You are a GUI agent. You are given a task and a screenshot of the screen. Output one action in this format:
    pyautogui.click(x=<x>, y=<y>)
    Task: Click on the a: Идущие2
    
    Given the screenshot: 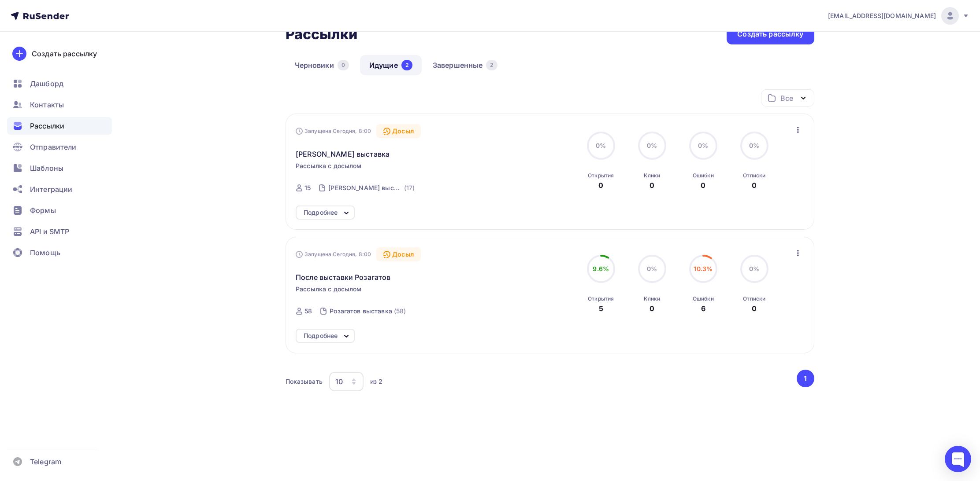 What is the action you would take?
    pyautogui.click(x=391, y=65)
    